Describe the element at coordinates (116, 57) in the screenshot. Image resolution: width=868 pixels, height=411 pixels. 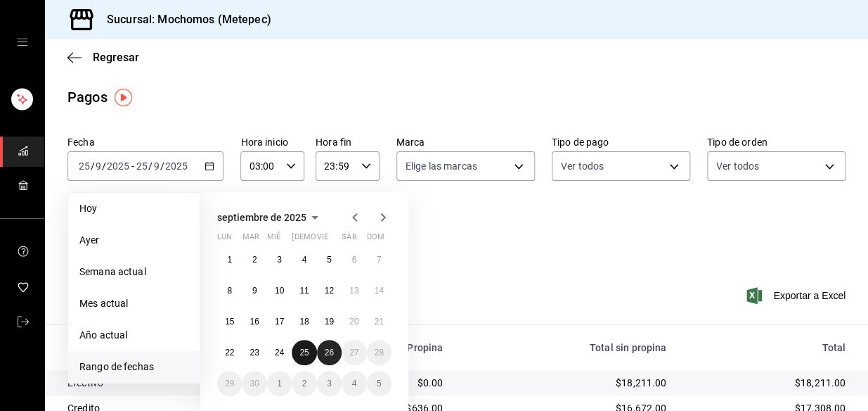
I see `span: Regresar` at that location.